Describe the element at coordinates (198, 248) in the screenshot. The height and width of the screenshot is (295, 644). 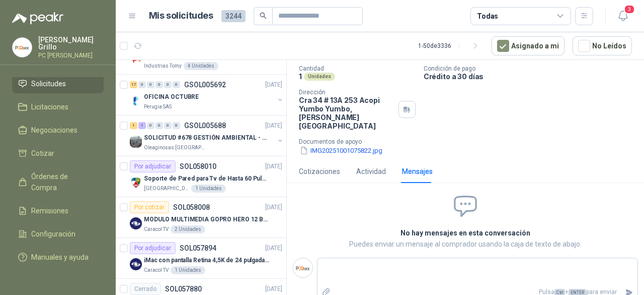
I see `p: SOL057894` at that location.